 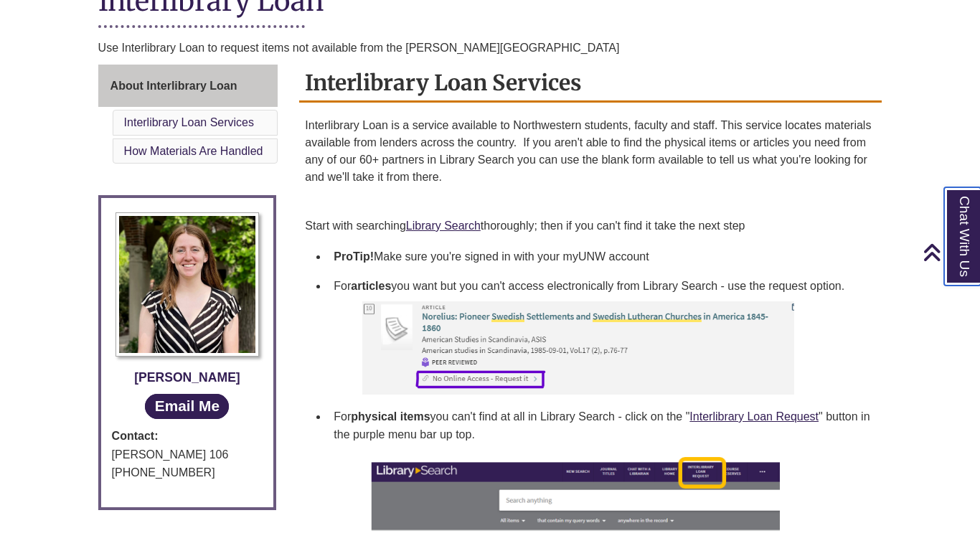 What do you see at coordinates (754, 416) in the screenshot?
I see `a: Interlibrary Loan Request` at bounding box center [754, 416].